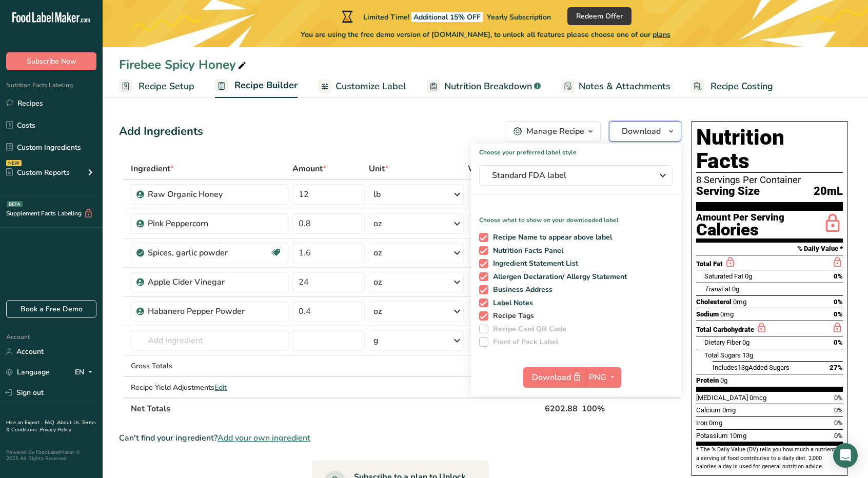 The width and height of the screenshot is (868, 478). Describe the element at coordinates (561, 408) in the screenshot. I see `th: 6202.88` at that location.